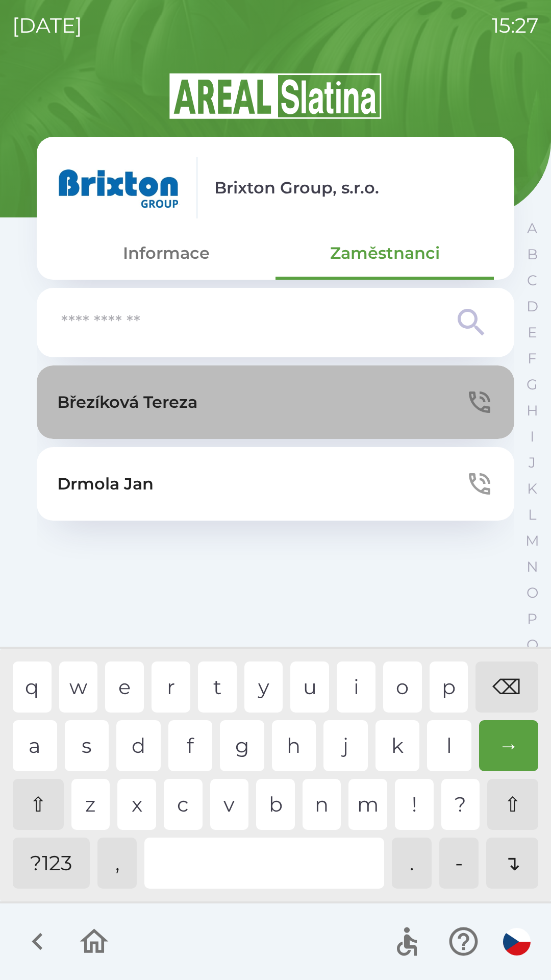 The image size is (551, 980). What do you see at coordinates (275, 96) in the screenshot?
I see `img: Logo` at bounding box center [275, 96].